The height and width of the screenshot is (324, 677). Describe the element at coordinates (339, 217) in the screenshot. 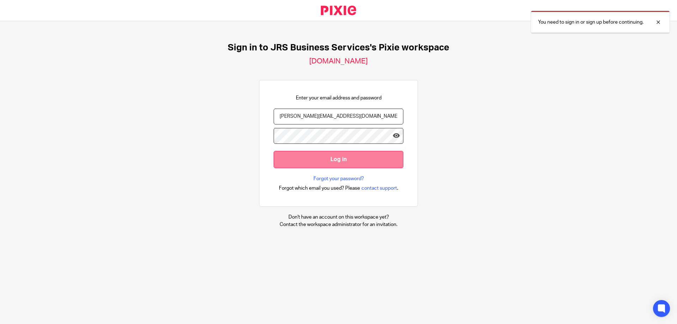

I see `p: Don't have an account on this workspace yet?` at that location.